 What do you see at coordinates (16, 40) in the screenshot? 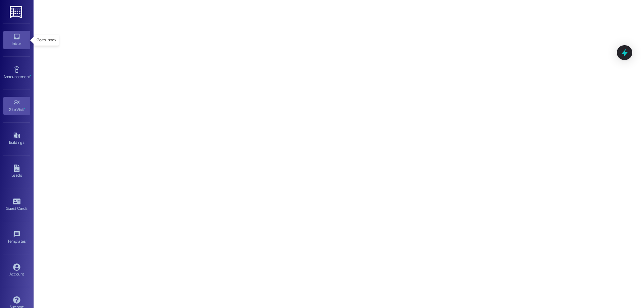
I see `a: Inbox` at bounding box center [16, 40].